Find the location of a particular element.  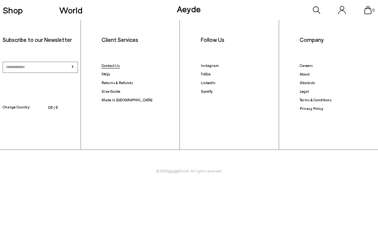

a: Spotify is located at coordinates (207, 91).